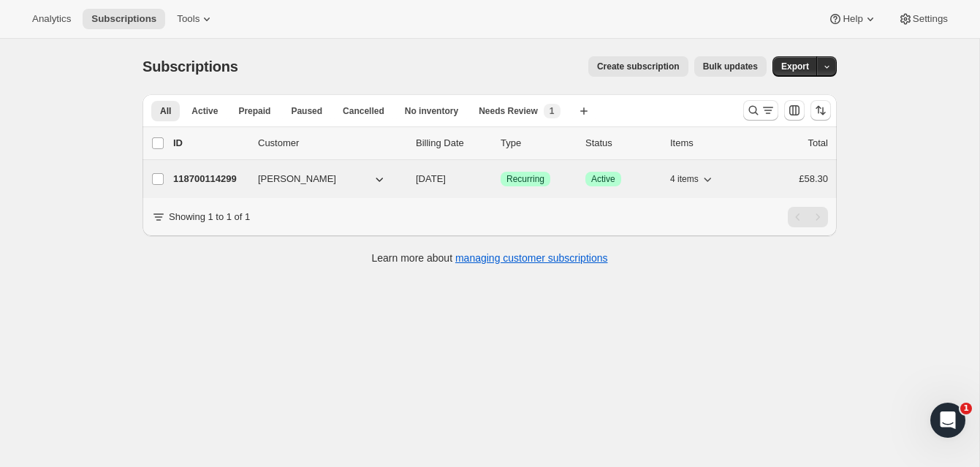  What do you see at coordinates (637, 67) in the screenshot?
I see `span: Create subscription` at bounding box center [637, 67].